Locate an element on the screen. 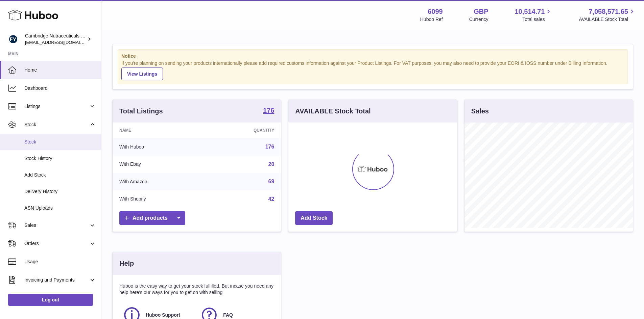  th: Quantity is located at coordinates (243, 130).